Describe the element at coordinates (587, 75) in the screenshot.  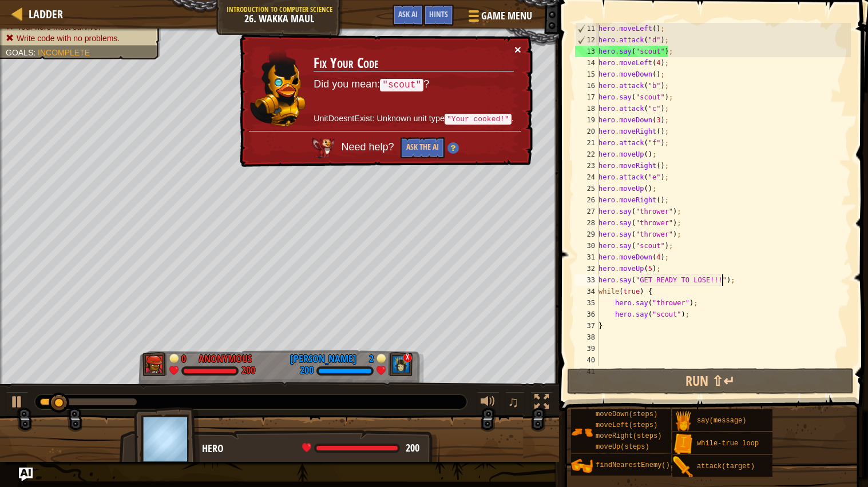
I see `div: 15` at that location.